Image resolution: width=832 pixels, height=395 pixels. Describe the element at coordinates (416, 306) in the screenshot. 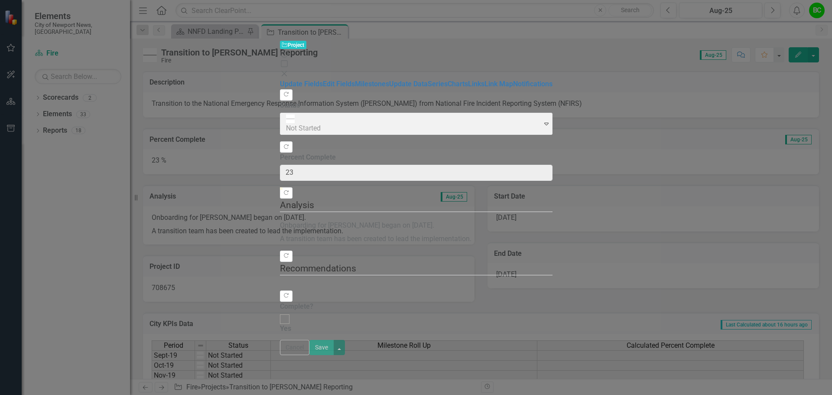

I see `label: Complete?` at that location.